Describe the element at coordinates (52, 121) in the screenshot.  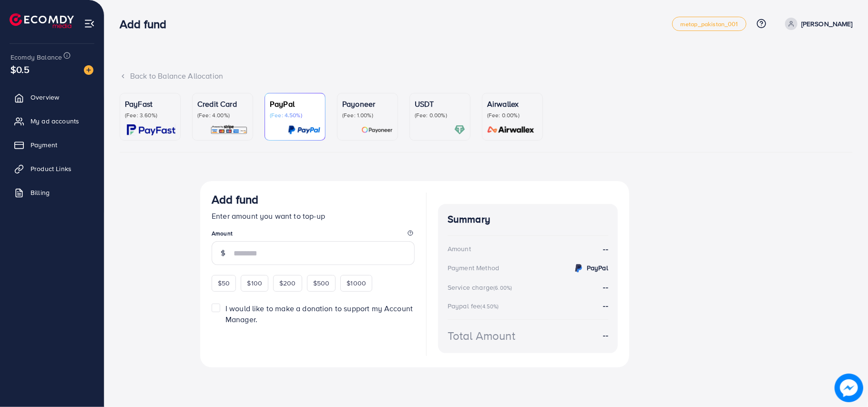
I see `a: My ad accounts` at that location.